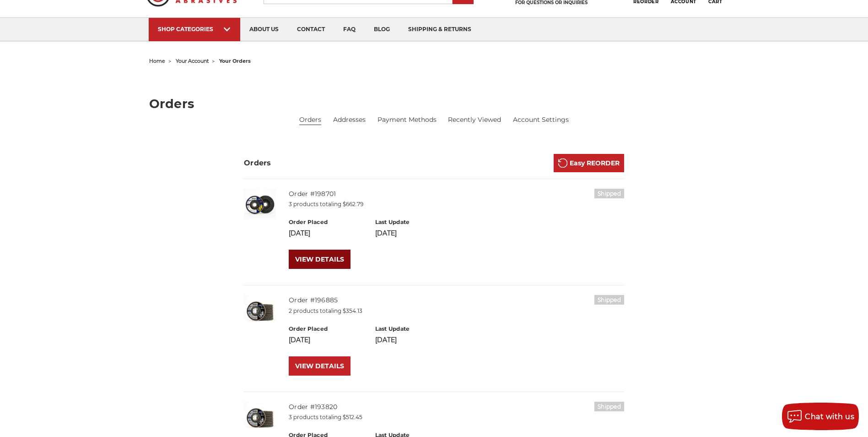  Describe the element at coordinates (194, 29) in the screenshot. I see `div: SHOP CATEGORIES` at that location.